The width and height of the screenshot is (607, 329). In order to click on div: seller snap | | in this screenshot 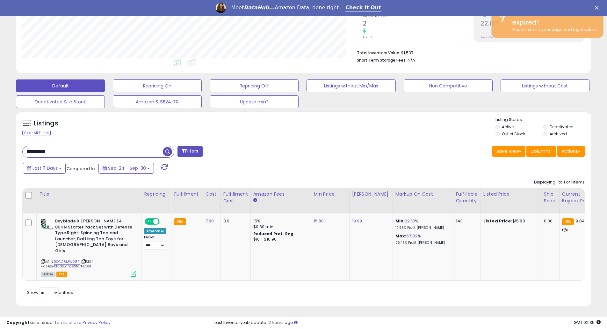, I will do `click(58, 322)`.